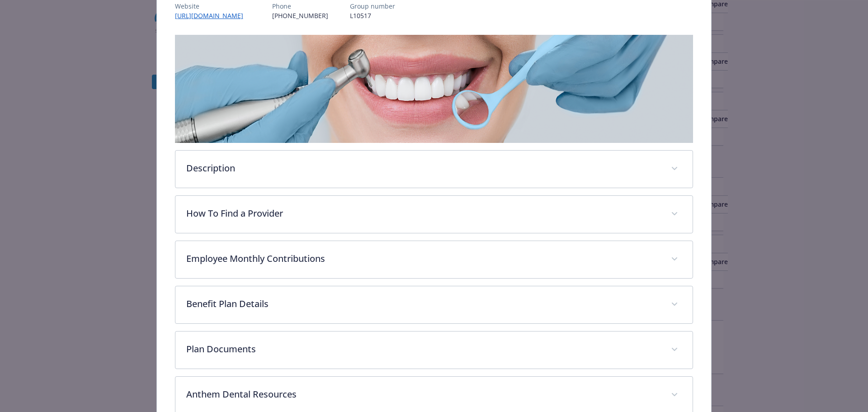  I want to click on div: Description, so click(434, 169).